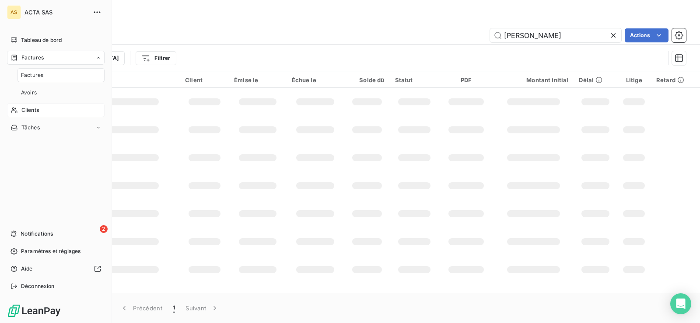 This screenshot has width=700, height=323. What do you see at coordinates (174, 308) in the screenshot?
I see `span: 1` at bounding box center [174, 308].